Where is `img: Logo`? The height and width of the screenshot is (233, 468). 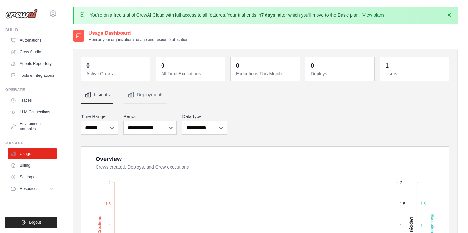 img: Logo is located at coordinates (21, 14).